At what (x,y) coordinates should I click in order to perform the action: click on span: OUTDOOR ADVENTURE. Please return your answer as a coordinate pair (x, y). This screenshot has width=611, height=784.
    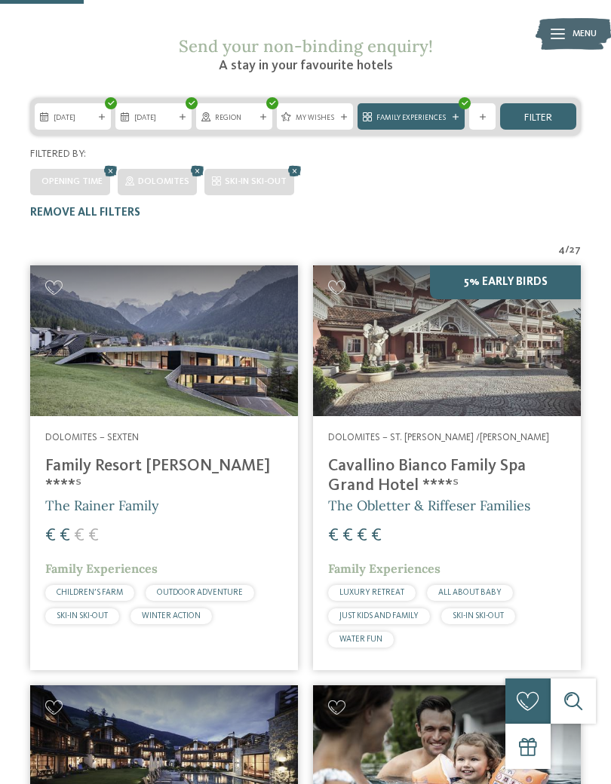
    Looking at the image, I should click on (200, 592).